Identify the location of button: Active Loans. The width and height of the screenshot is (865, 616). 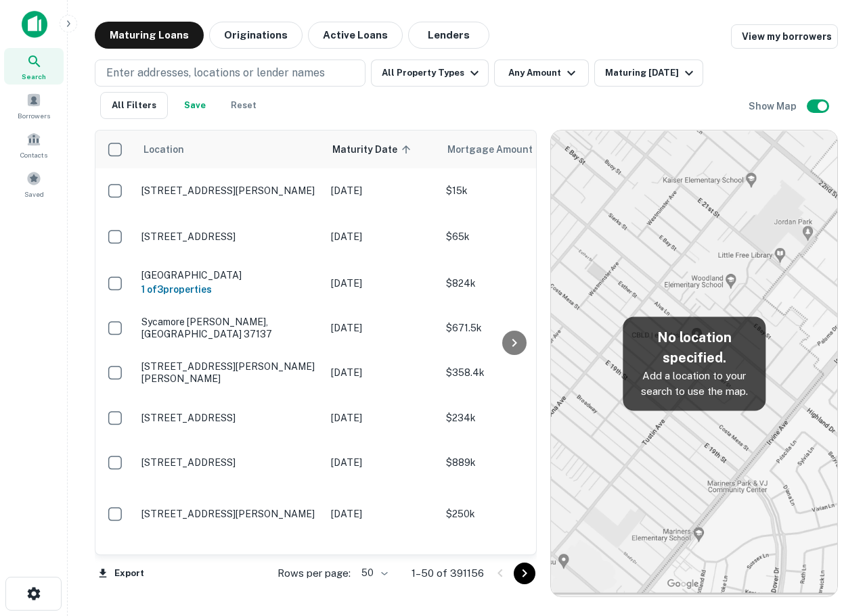
(355, 35).